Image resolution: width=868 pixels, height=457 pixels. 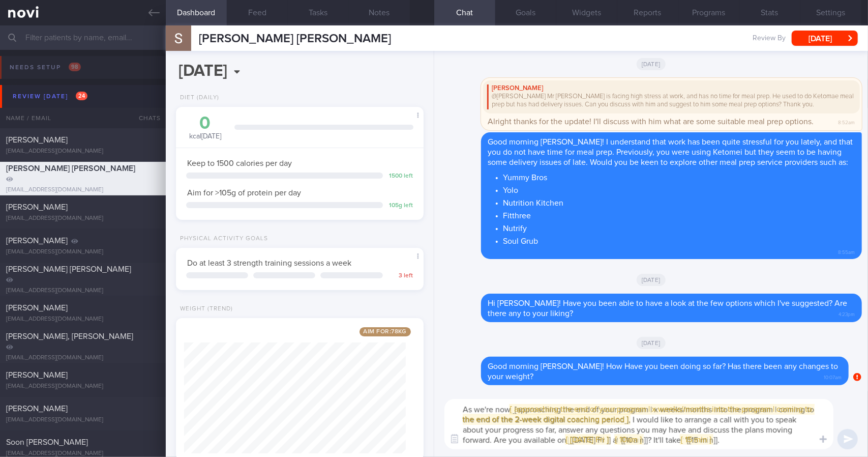 I want to click on span: [ 10am ], so click(x=629, y=440).